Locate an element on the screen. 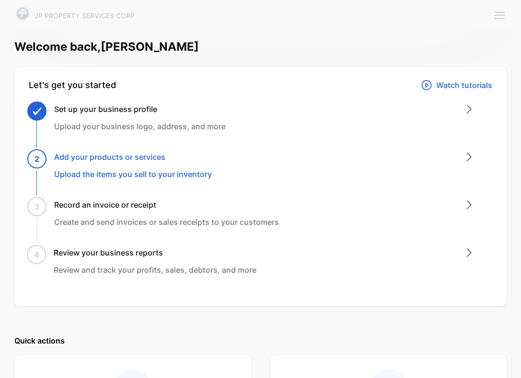  p: Review and track your profits, sales, debtors, and more is located at coordinates (155, 270).